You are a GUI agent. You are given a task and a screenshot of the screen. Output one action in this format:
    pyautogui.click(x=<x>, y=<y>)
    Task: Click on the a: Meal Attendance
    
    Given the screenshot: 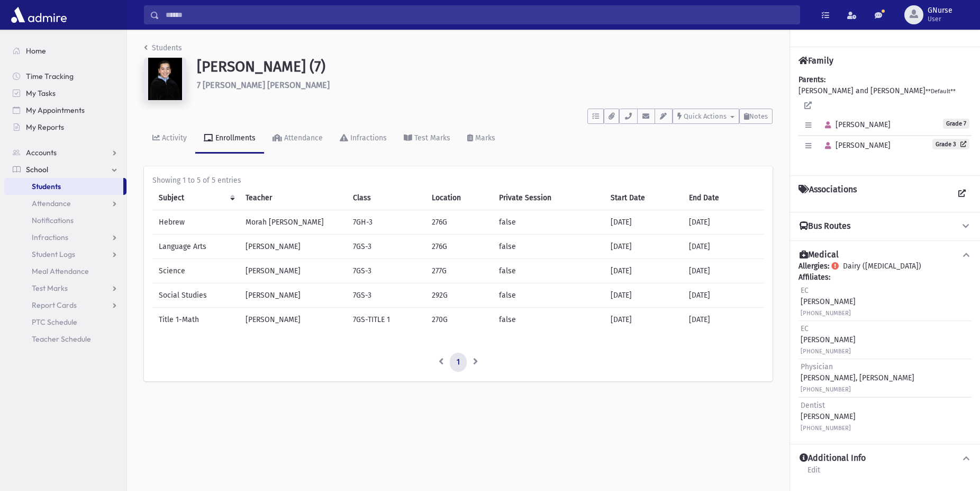 What is the action you would take?
    pyautogui.click(x=65, y=271)
    